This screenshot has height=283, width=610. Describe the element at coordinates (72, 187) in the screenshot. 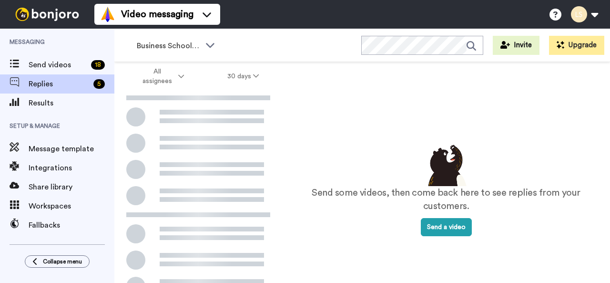

I see `span: Share library` at that location.